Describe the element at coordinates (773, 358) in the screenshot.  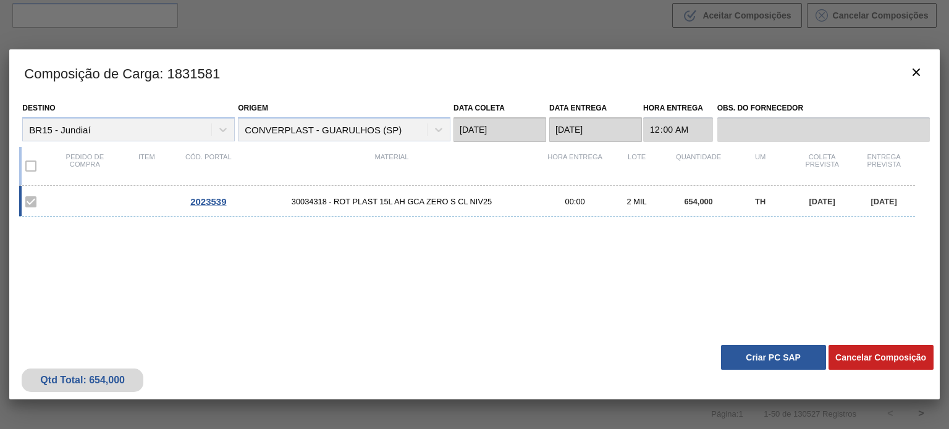
I see `button: Criar PC SAP` at that location.